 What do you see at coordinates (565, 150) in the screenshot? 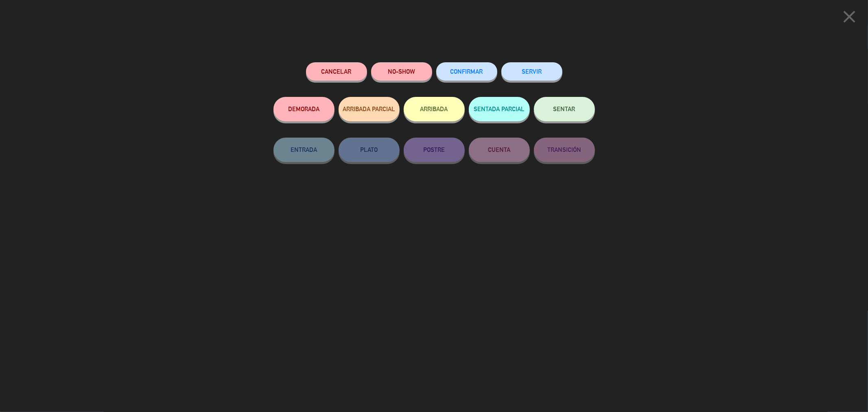
I see `button: TRANSICIÓN` at bounding box center [565, 150].